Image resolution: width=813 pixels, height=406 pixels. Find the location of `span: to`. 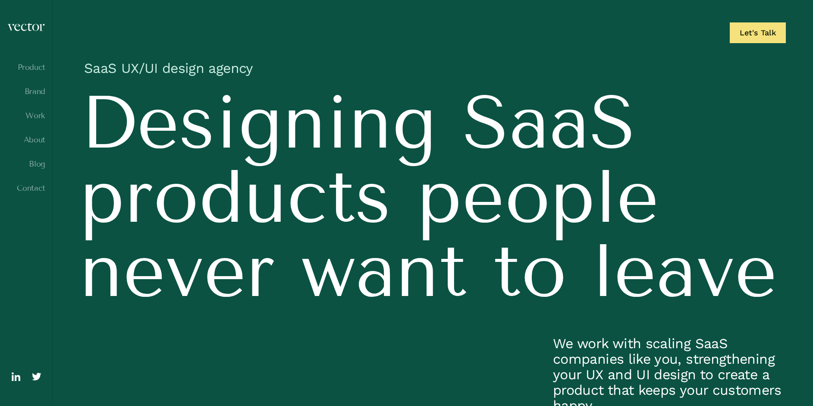

span: to is located at coordinates (529, 271).